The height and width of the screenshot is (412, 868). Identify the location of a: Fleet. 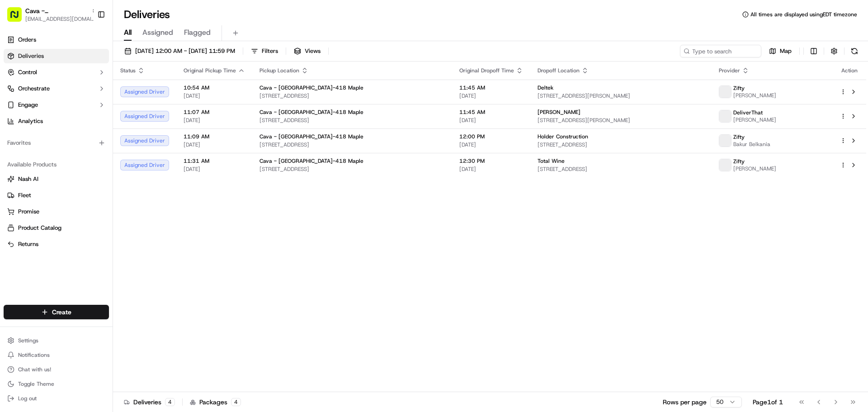
(56, 195).